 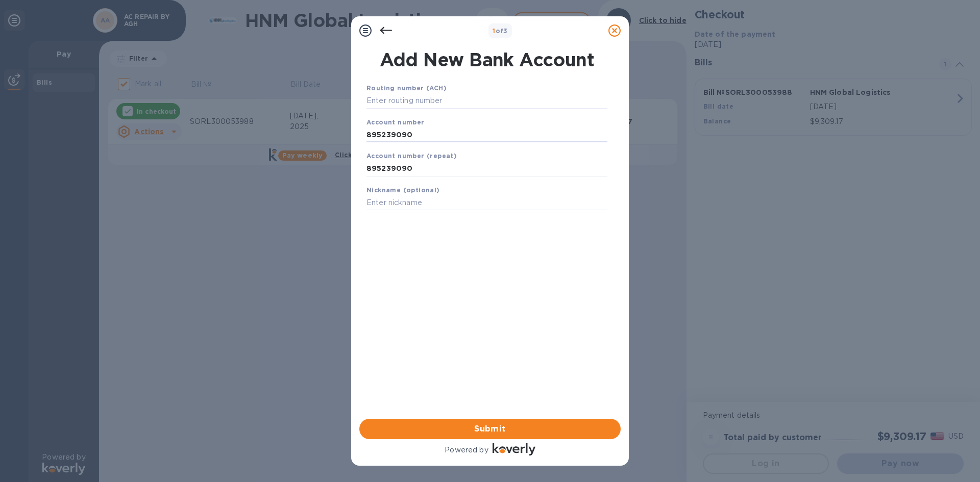 I want to click on p: Powered by, so click(x=466, y=450).